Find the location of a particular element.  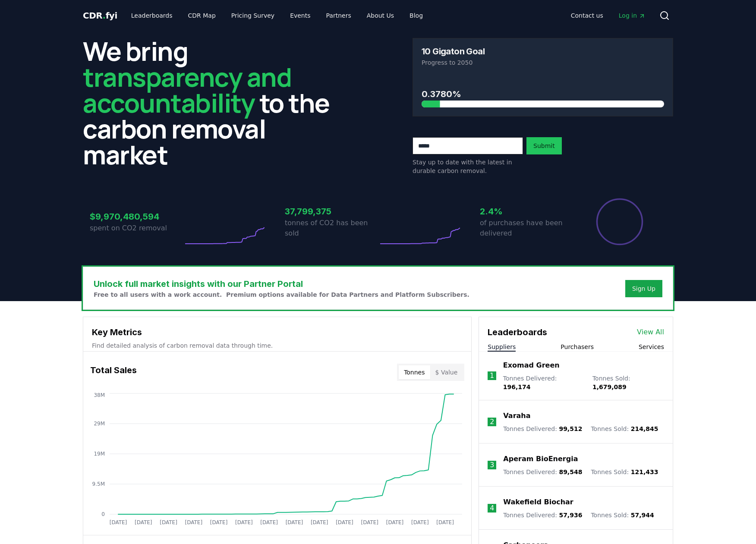

span: 57,944 is located at coordinates (643, 515).